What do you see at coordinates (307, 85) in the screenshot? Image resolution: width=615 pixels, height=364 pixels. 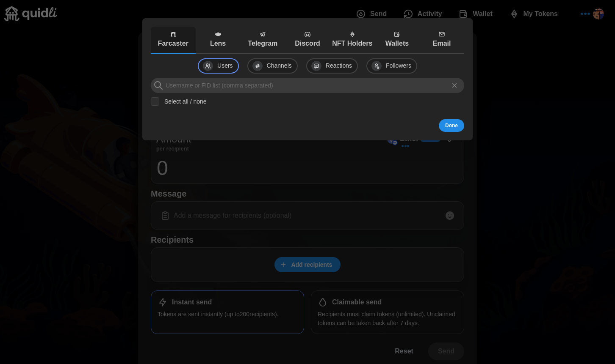 I see `input: Username or FID list (comma separated)` at bounding box center [307, 85].